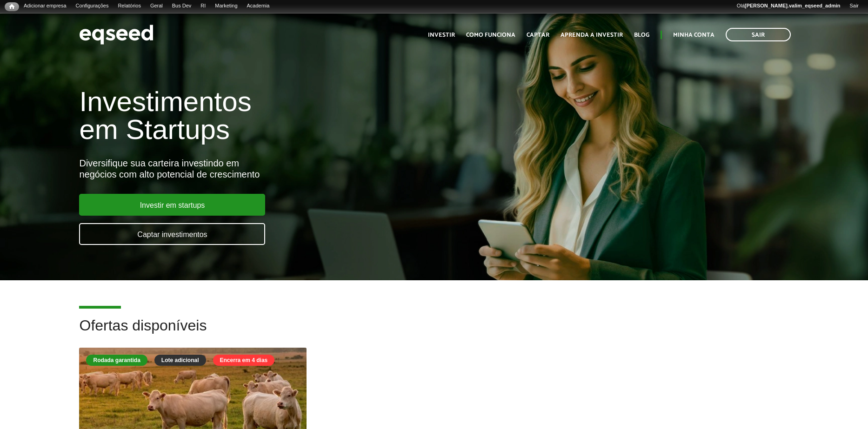 The image size is (868, 429). I want to click on h2: Ofertas disponíveis, so click(433, 332).